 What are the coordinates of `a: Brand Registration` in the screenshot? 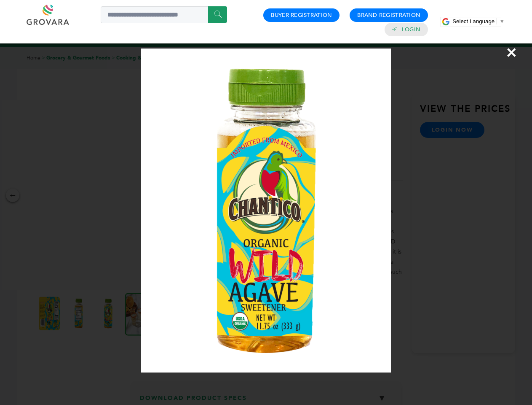 It's located at (389, 15).